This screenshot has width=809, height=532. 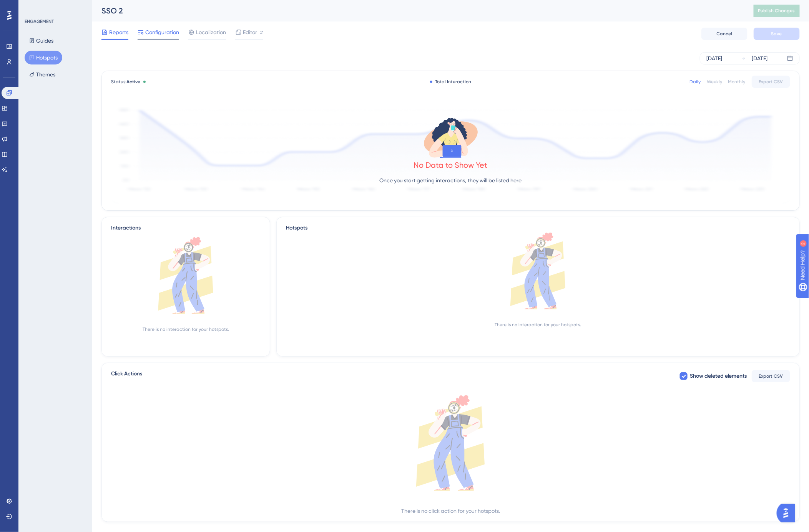 I want to click on span: Cancel, so click(x=725, y=33).